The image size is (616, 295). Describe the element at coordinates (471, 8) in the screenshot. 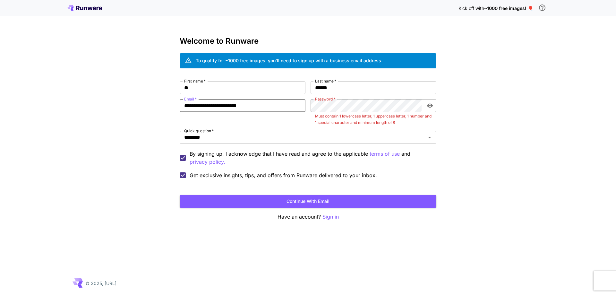

I see `span: Kick off with` at that location.